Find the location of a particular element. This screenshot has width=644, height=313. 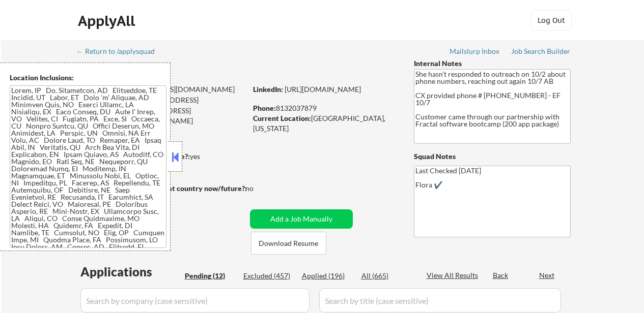

button: Add a Job Manually is located at coordinates (301, 219).